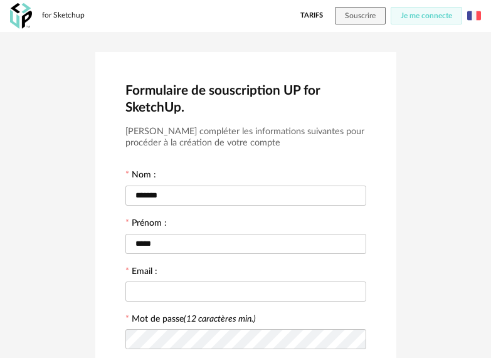 The height and width of the screenshot is (358, 491). Describe the element at coordinates (426, 16) in the screenshot. I see `a: Je me connecte` at that location.